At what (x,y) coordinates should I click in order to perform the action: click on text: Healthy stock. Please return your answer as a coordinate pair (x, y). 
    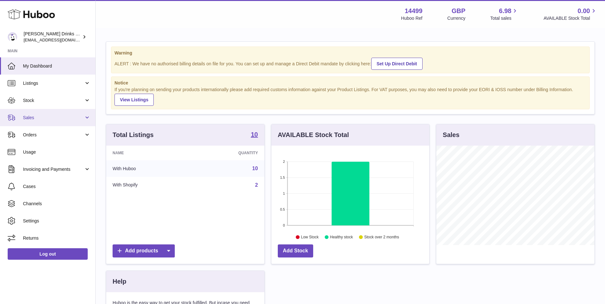
    Looking at the image, I should click on (341, 238).